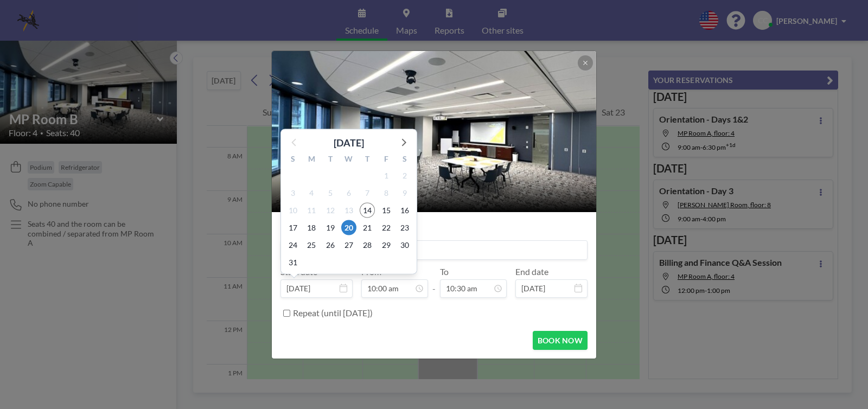 The height and width of the screenshot is (409, 868). What do you see at coordinates (435, 131) in the screenshot?
I see `img: 537.JPEG` at bounding box center [435, 131].